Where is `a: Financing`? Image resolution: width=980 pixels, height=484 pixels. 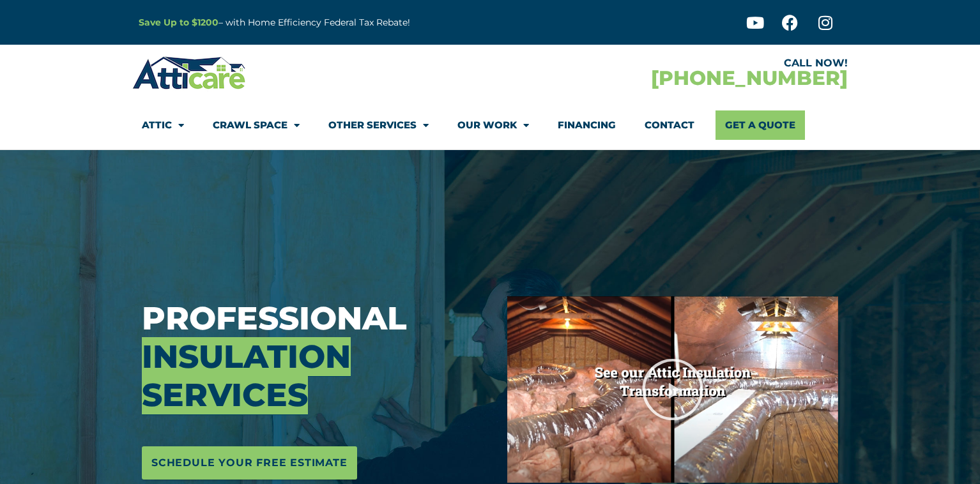
a: Financing is located at coordinates (586, 125).